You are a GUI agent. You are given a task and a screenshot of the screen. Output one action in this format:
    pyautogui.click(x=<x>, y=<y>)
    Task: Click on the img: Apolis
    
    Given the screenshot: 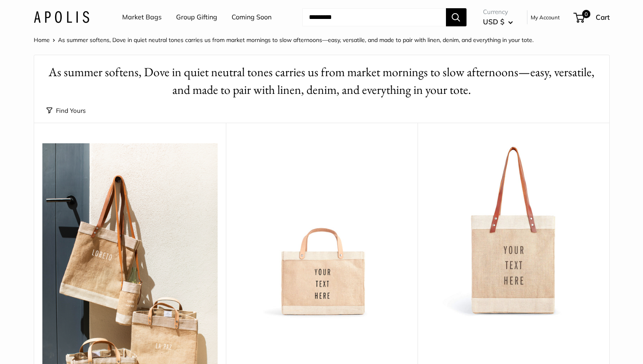 What is the action you would take?
    pyautogui.click(x=61, y=17)
    